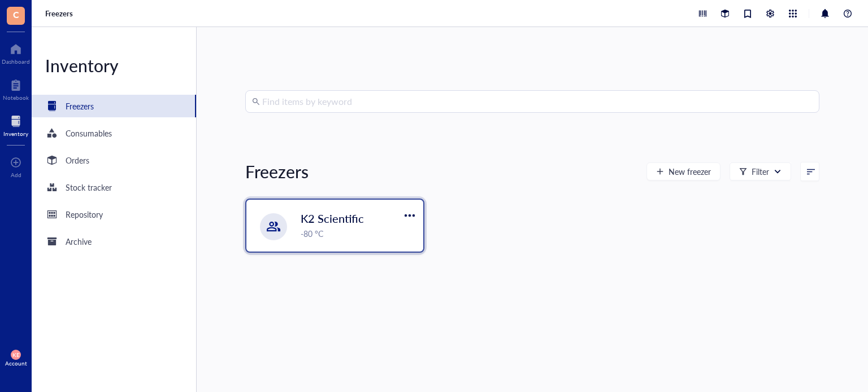 The width and height of the screenshot is (868, 392). I want to click on div: Orders, so click(77, 160).